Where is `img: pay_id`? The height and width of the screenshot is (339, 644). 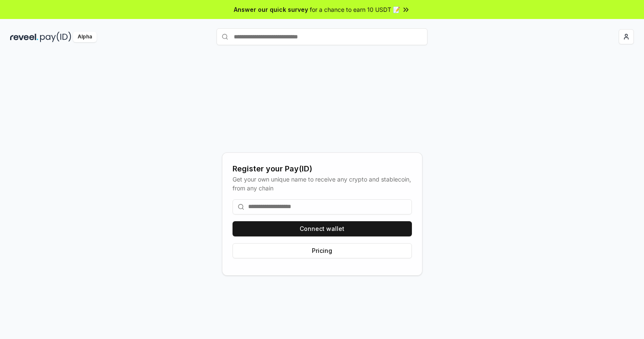 img: pay_id is located at coordinates (56, 36).